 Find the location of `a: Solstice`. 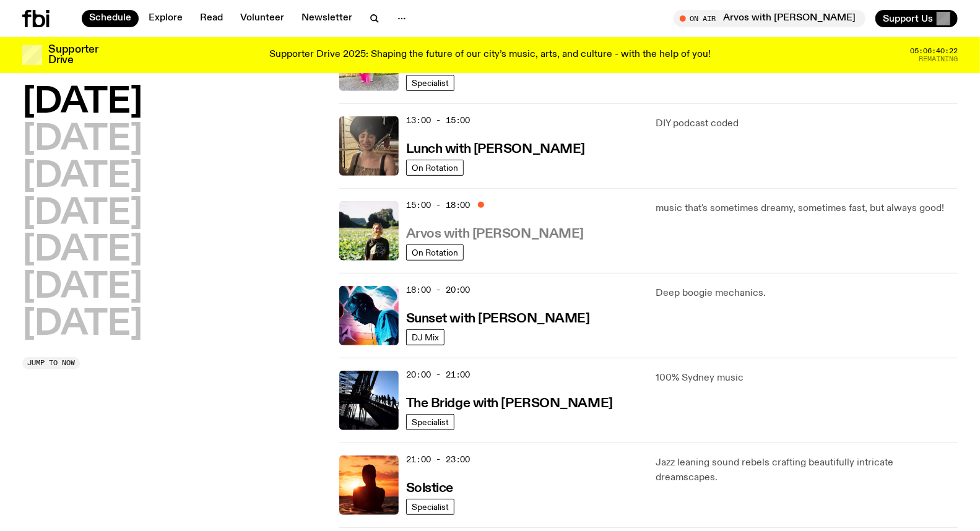

a: Solstice is located at coordinates (429, 488).